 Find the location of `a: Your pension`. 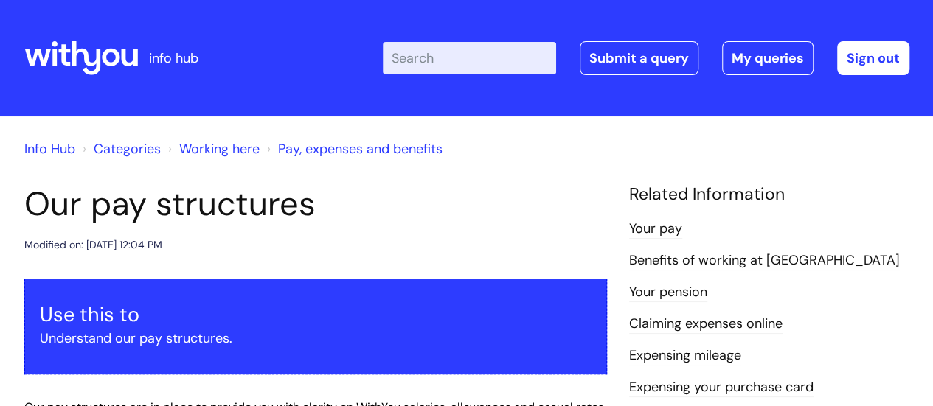

a: Your pension is located at coordinates (668, 293).